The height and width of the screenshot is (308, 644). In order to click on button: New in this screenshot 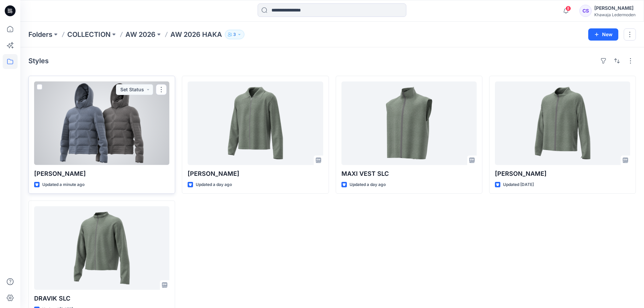, I will do `click(603, 34)`.